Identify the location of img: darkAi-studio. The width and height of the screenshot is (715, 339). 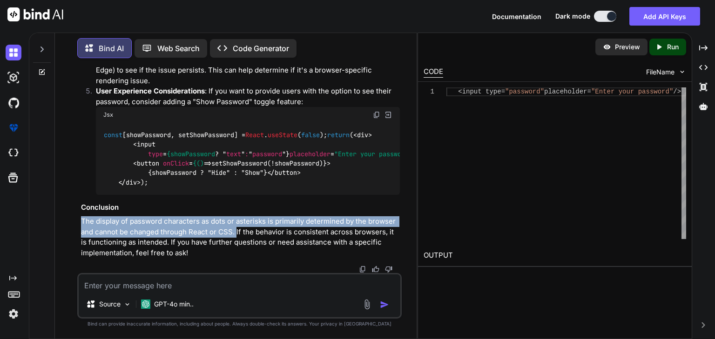
(13, 78).